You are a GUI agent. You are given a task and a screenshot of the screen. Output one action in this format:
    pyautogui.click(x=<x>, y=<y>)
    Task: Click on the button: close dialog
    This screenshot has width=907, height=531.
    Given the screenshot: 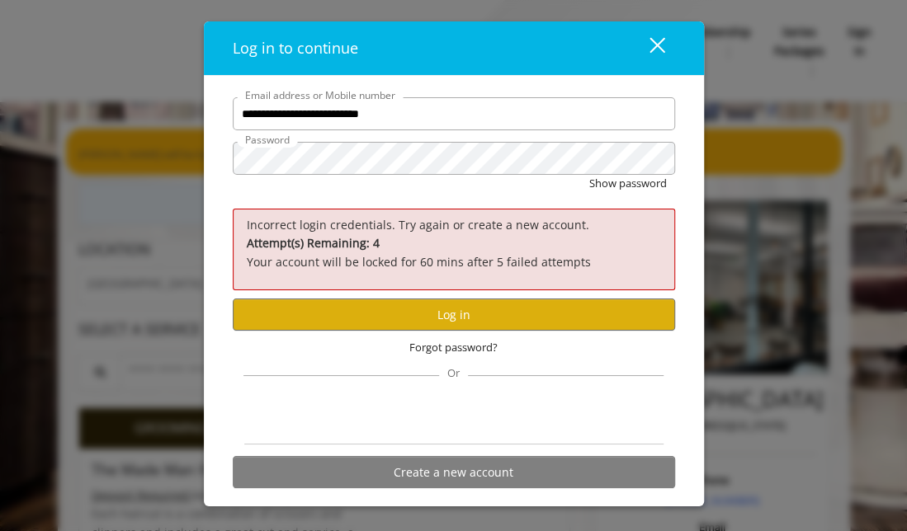 What is the action you would take?
    pyautogui.click(x=647, y=48)
    